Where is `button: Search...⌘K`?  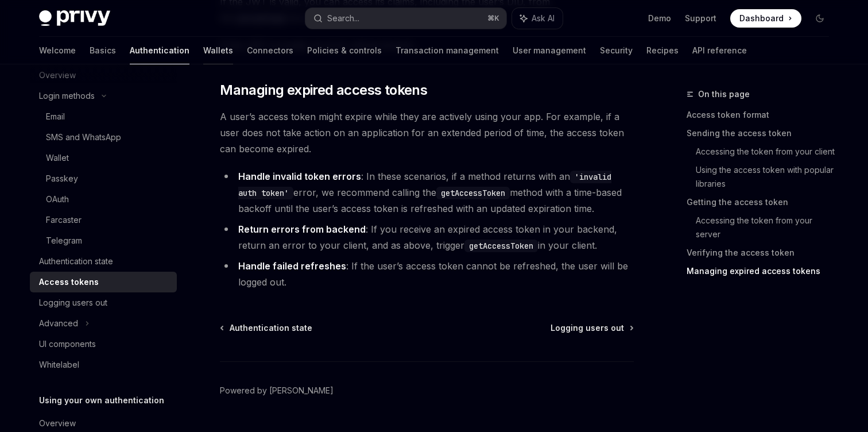
button: Search...⌘K is located at coordinates (406, 18).